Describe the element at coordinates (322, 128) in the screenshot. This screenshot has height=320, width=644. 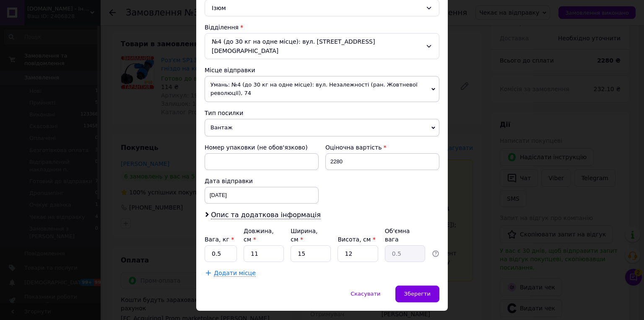
I see `span: Вантаж` at that location.